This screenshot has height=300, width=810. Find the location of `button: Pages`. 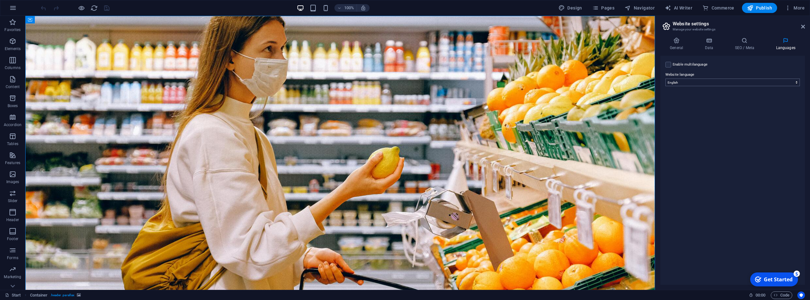

button: Pages is located at coordinates (603, 8).